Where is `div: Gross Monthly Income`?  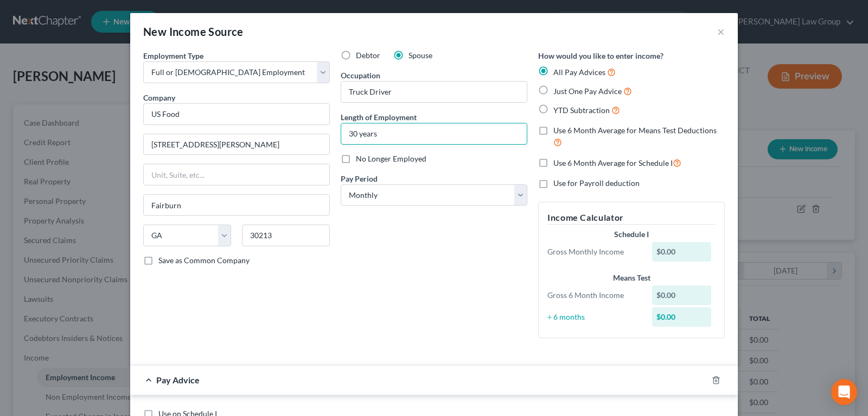 div: Gross Monthly Income is located at coordinates (595, 251).